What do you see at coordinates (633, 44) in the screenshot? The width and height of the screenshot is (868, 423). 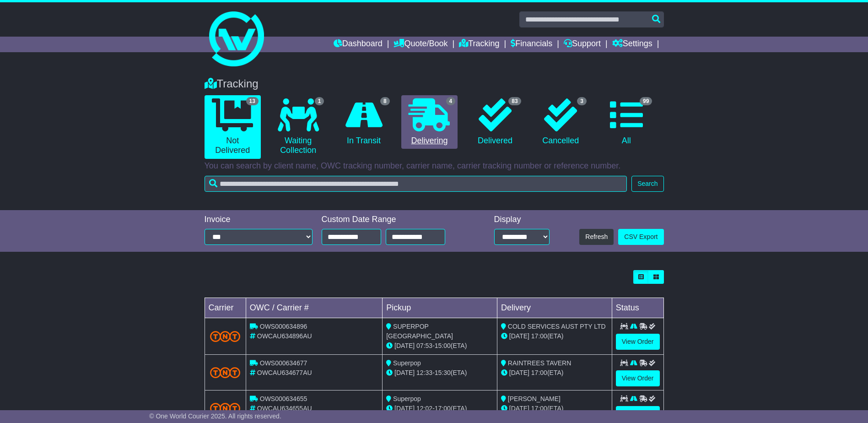 I see `a: Settings` at bounding box center [633, 44].